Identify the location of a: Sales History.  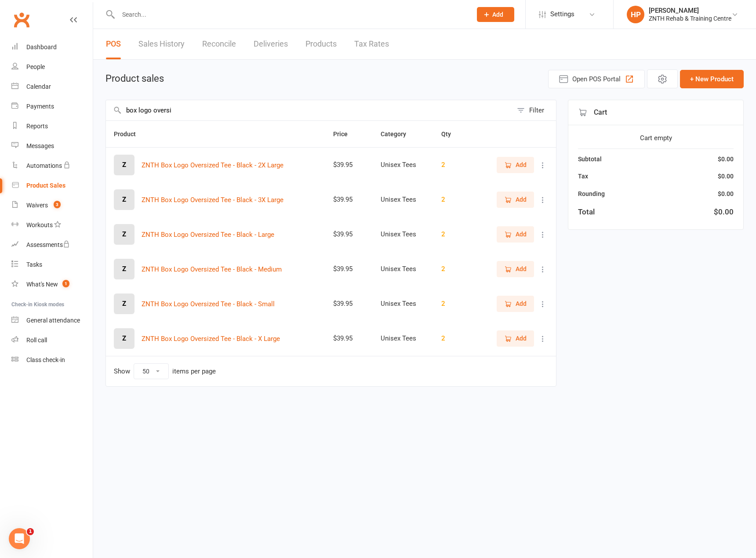
(161, 44).